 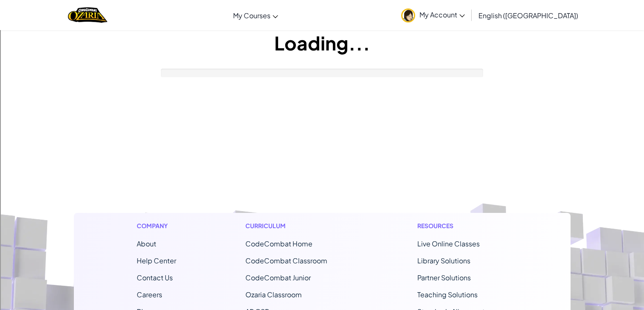 I want to click on img: avatar, so click(x=408, y=15).